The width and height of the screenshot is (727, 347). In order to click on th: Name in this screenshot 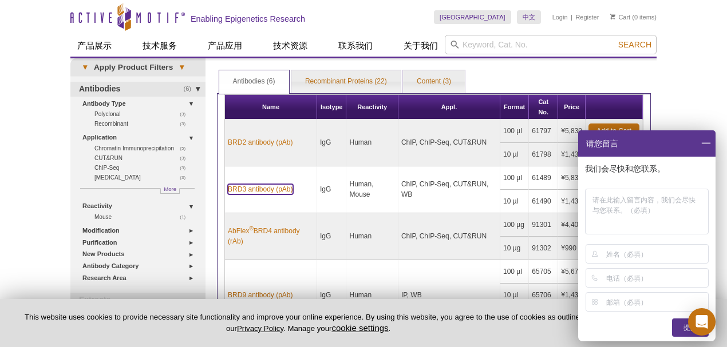, I will do `click(271, 107)`.